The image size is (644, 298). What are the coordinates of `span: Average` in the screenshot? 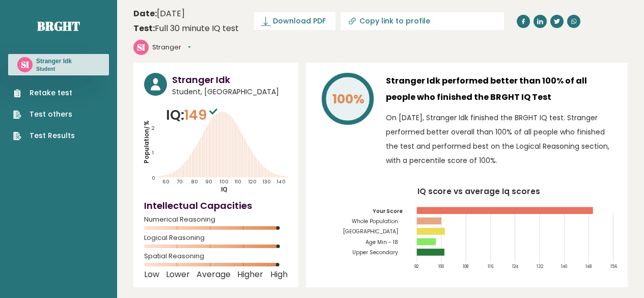 It's located at (213, 274).